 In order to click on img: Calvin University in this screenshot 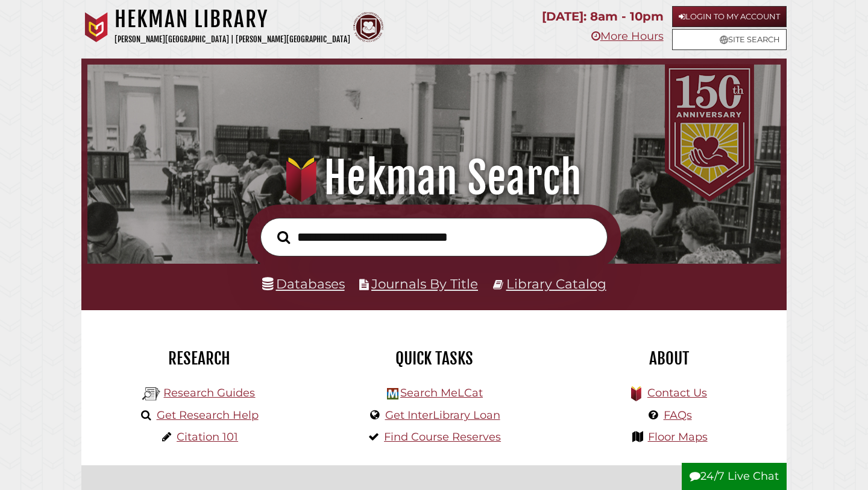, I will do `click(96, 27)`.